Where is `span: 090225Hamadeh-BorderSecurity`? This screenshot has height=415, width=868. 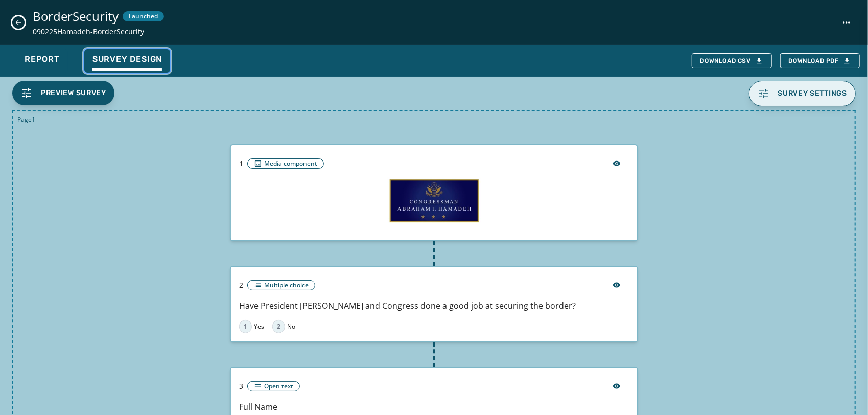
span: 090225Hamadeh-BorderSecurity is located at coordinates (98, 32).